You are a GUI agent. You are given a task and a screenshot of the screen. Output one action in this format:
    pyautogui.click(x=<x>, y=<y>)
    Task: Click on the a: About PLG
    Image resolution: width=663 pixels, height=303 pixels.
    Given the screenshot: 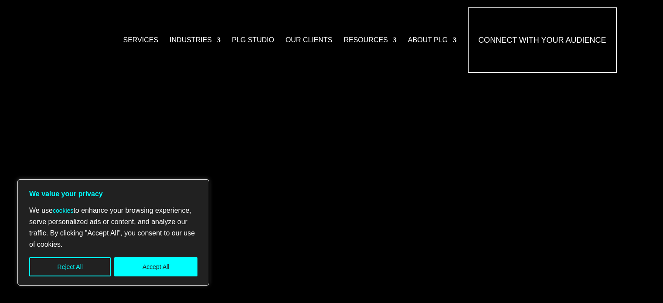 What is the action you would take?
    pyautogui.click(x=432, y=40)
    